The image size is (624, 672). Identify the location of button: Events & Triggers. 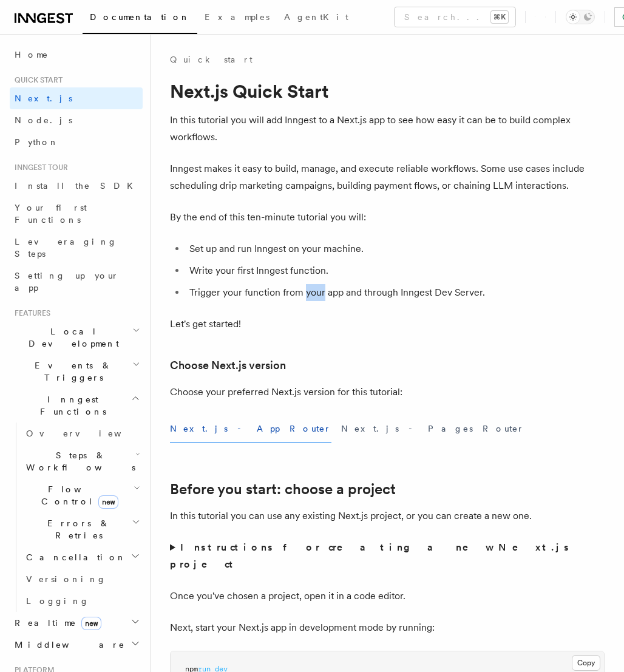
(76, 371).